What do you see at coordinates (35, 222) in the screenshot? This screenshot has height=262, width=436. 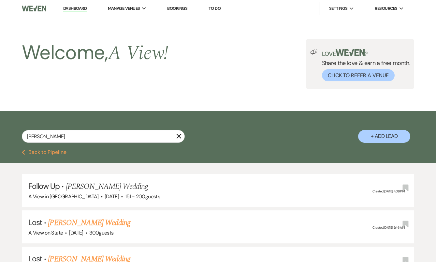 I see `span: Lost` at bounding box center [35, 222].